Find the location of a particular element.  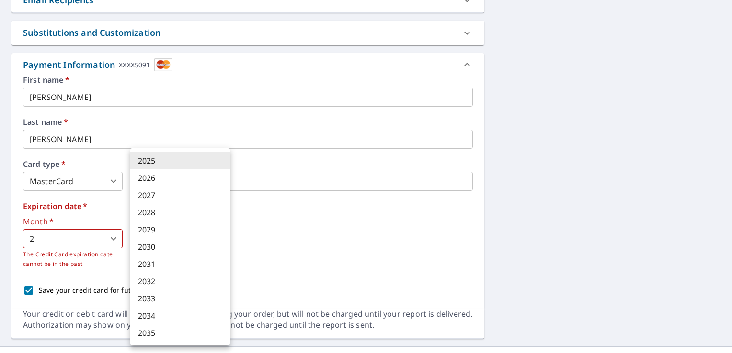

li: 2026 is located at coordinates (180, 178).